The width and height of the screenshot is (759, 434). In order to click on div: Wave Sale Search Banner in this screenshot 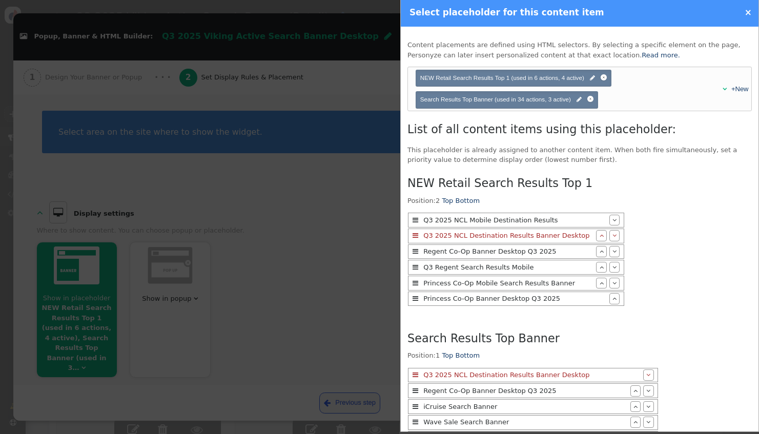, I will do `click(525, 422)`.